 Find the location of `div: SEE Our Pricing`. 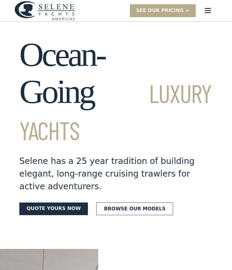

div: SEE Our Pricing is located at coordinates (159, 11).